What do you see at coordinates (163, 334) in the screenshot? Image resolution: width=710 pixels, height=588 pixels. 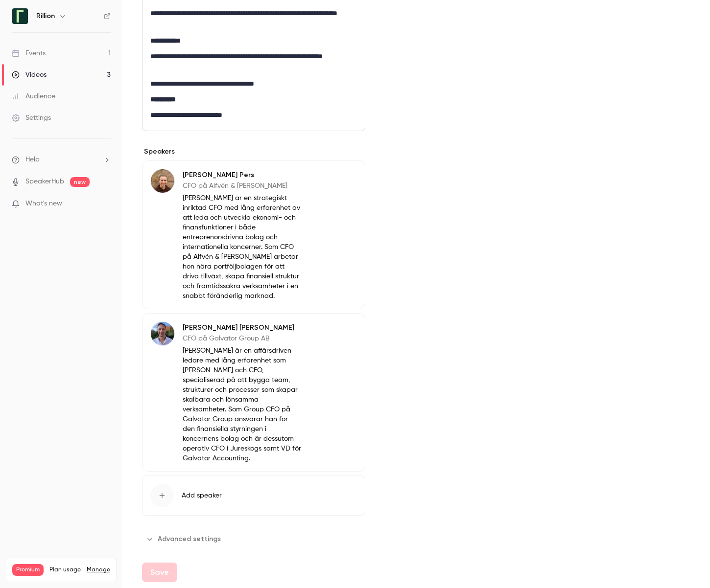 I see `img: Charles Wade` at bounding box center [163, 334].